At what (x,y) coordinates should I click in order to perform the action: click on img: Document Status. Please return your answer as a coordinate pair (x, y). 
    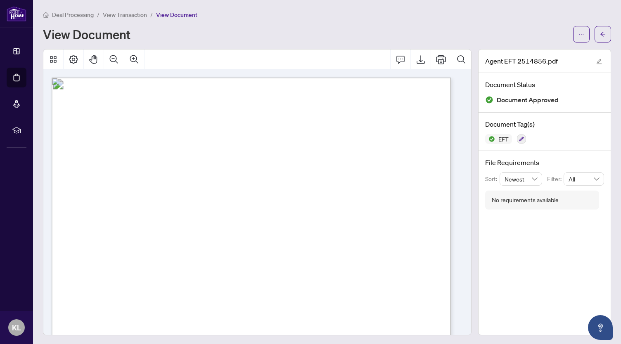
    Looking at the image, I should click on (489, 100).